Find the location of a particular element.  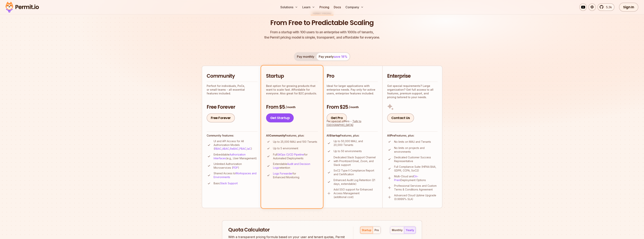

a: Logs Forwarder is located at coordinates (283, 173).